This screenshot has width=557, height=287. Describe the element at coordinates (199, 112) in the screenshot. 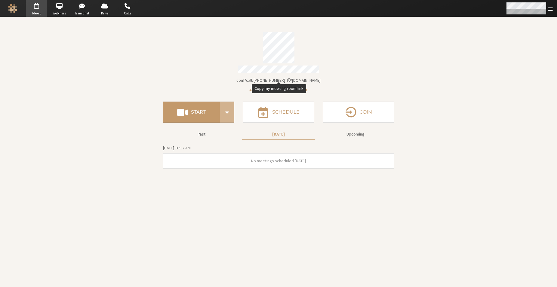

I see `h4: Start` at that location.